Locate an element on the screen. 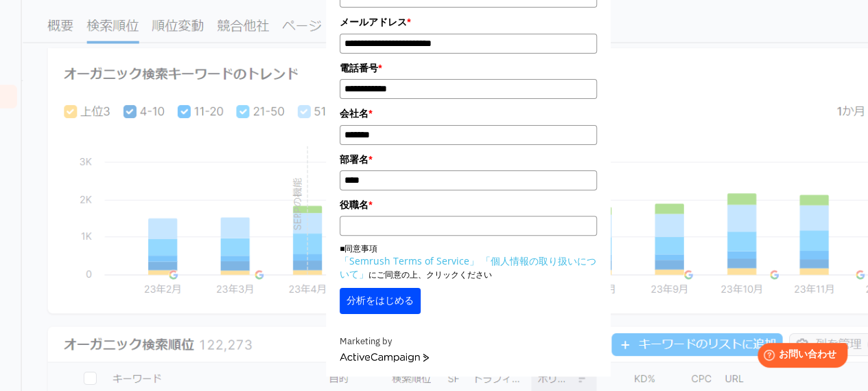  label: メールアドレス is located at coordinates (468, 22).